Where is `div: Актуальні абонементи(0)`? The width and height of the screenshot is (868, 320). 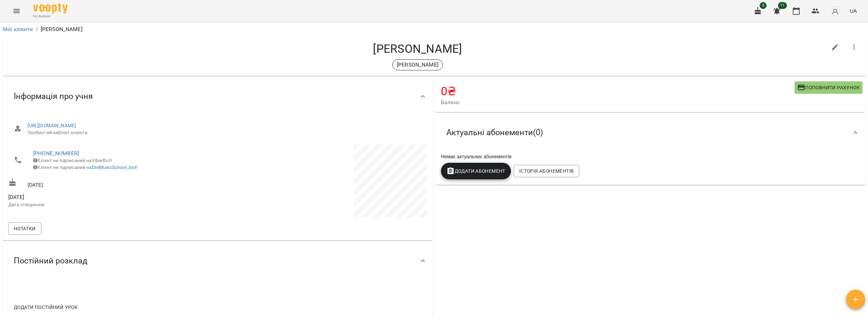 div: Актуальні абонементи(0) is located at coordinates (651, 133).